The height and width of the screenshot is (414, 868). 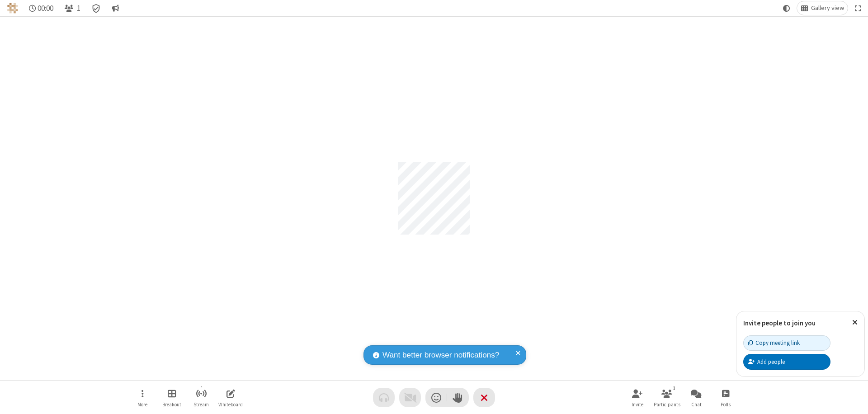 I want to click on span: More, so click(x=142, y=405).